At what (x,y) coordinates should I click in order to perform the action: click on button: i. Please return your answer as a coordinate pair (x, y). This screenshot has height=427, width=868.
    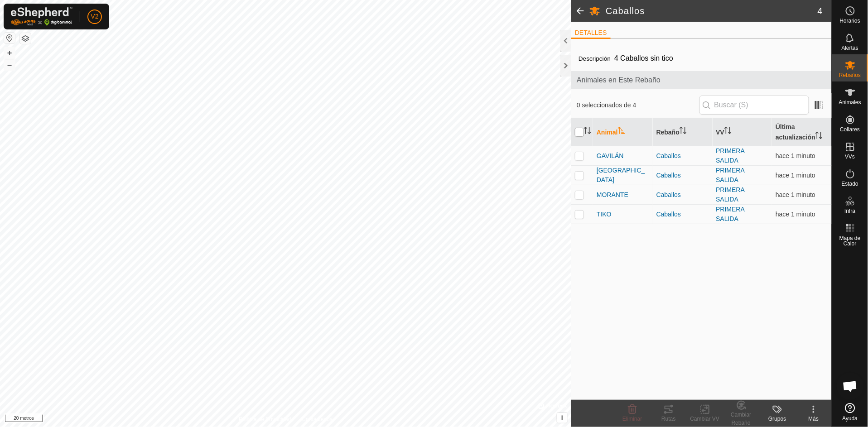
    Looking at the image, I should click on (562, 417).